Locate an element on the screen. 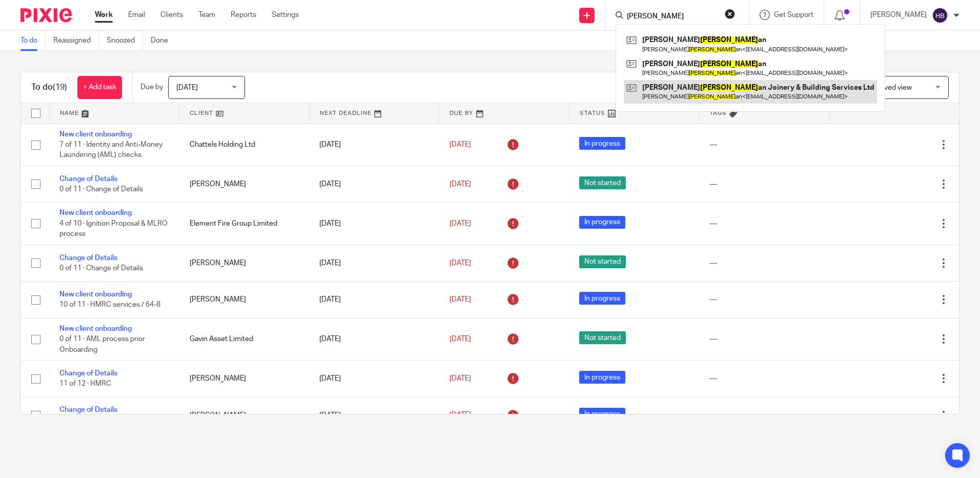 This screenshot has height=478, width=980. a: Work is located at coordinates (103, 15).